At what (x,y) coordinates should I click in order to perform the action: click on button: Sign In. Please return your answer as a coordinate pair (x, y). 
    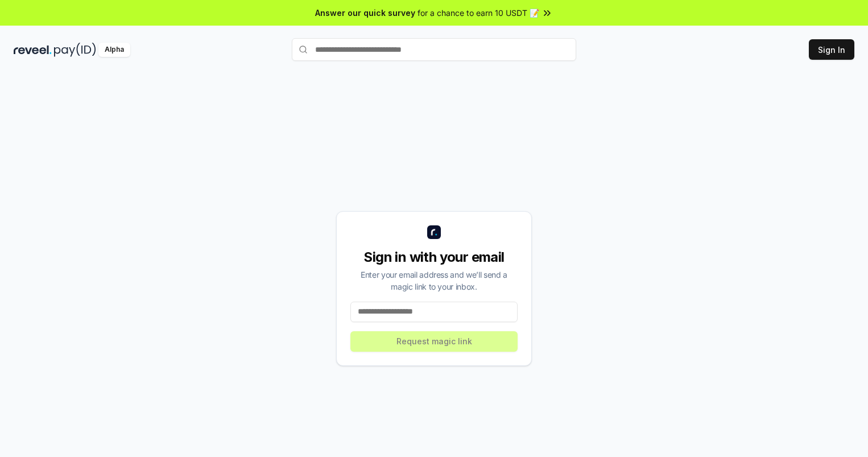
    Looking at the image, I should click on (832, 49).